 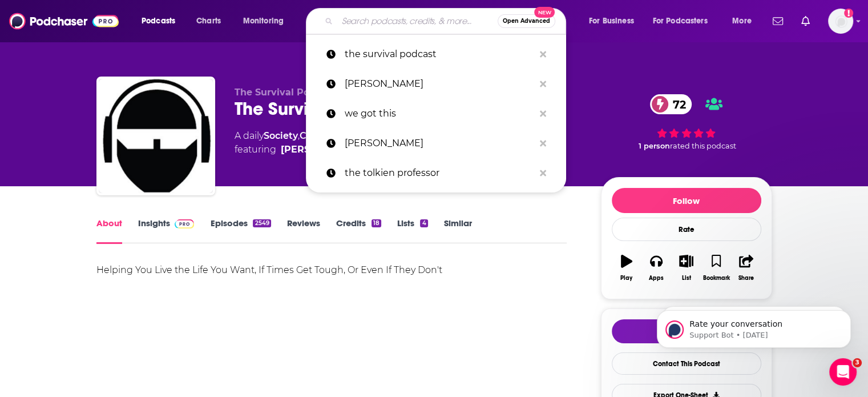 I want to click on span: 3, so click(x=857, y=363).